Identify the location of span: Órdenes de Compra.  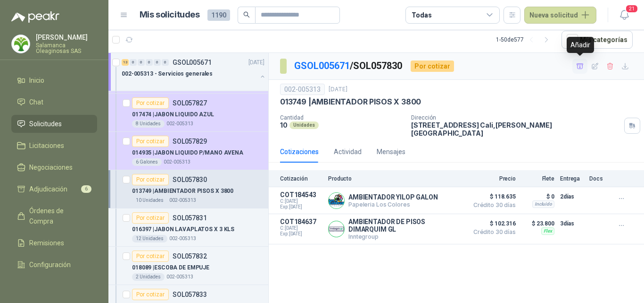
(59, 216).